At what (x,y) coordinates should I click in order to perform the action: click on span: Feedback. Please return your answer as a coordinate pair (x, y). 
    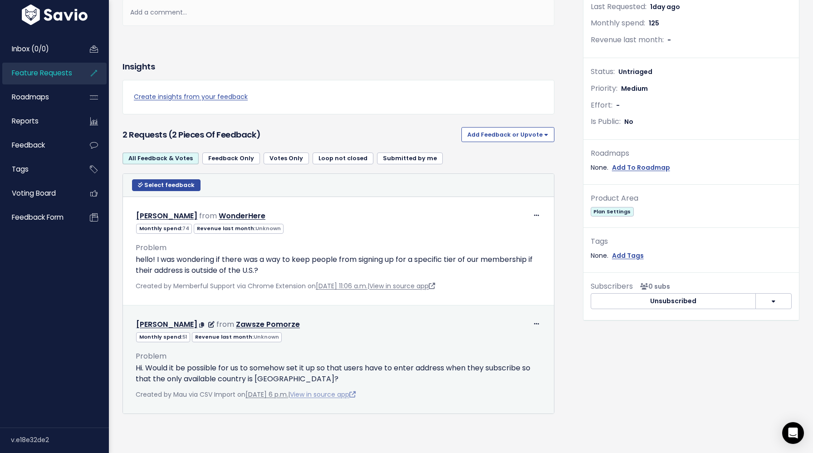
    Looking at the image, I should click on (28, 145).